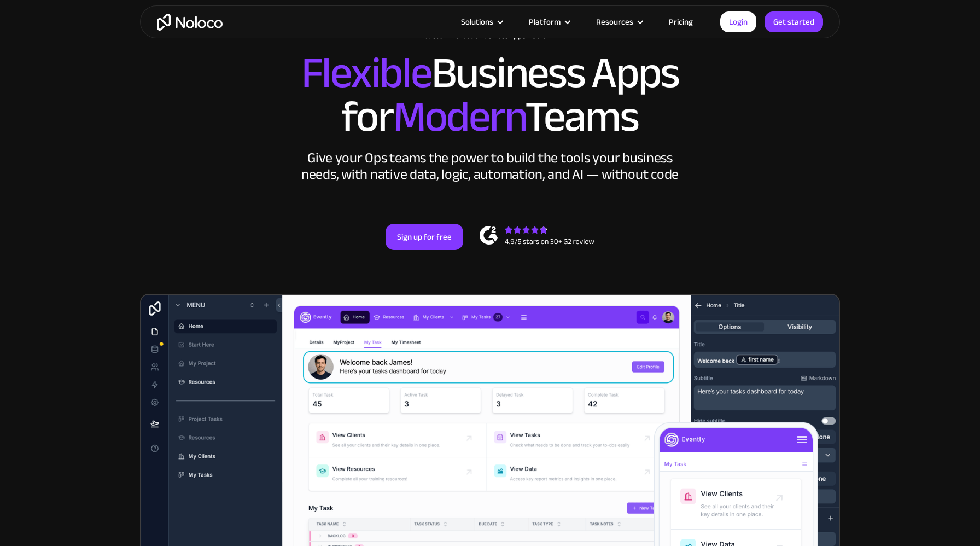 The height and width of the screenshot is (546, 980). I want to click on a: Pricing, so click(681, 22).